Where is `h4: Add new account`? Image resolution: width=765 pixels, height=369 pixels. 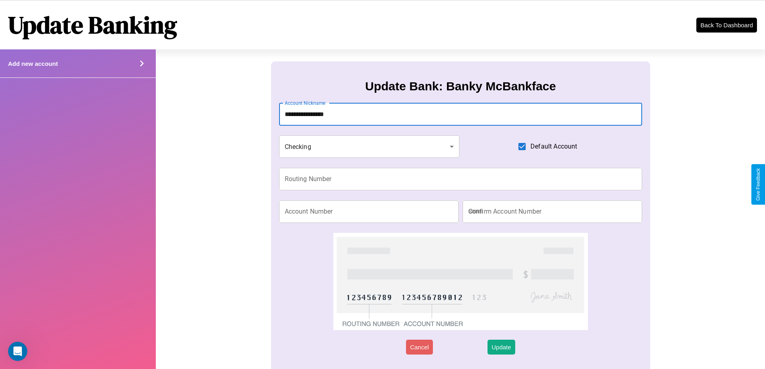 h4: Add new account is located at coordinates (33, 63).